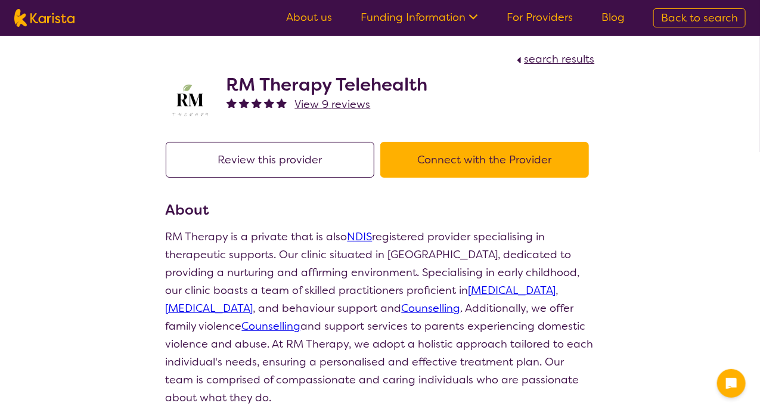  What do you see at coordinates (360, 237) in the screenshot?
I see `a: NDIS` at bounding box center [360, 237].